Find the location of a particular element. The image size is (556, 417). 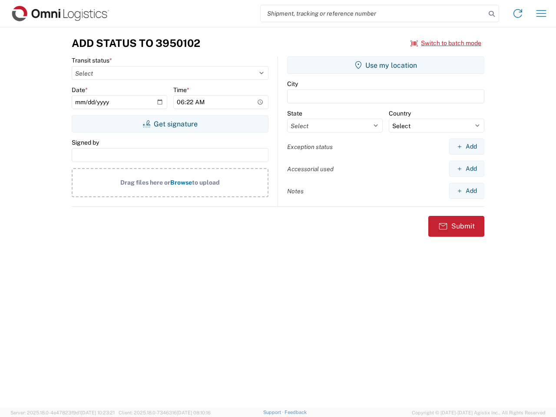

label: Exception status is located at coordinates (310, 147).